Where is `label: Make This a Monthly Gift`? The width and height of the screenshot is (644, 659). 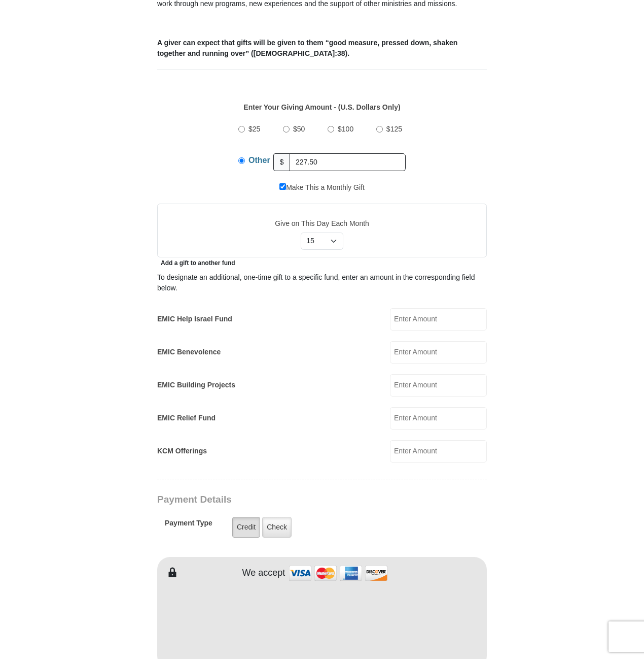 label: Make This a Monthly Gift is located at coordinates (322, 188).